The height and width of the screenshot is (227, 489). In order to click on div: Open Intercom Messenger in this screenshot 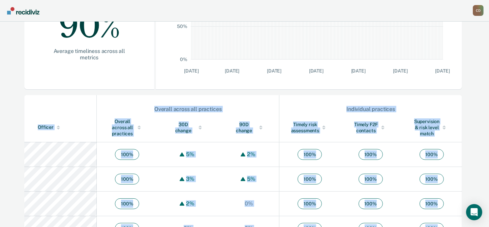, I will do `click(474, 212)`.